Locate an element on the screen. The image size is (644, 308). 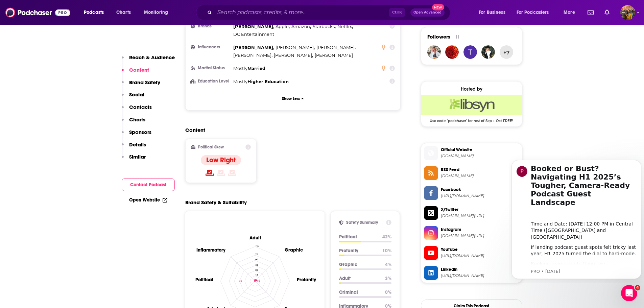
p: Sponsors is located at coordinates (140, 132).